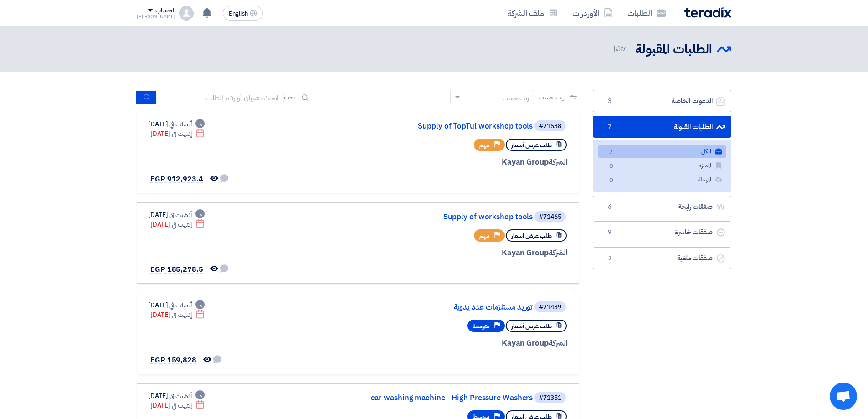 The image size is (868, 419). I want to click on a: car washing machine - High Pressure Washers, so click(442, 398).